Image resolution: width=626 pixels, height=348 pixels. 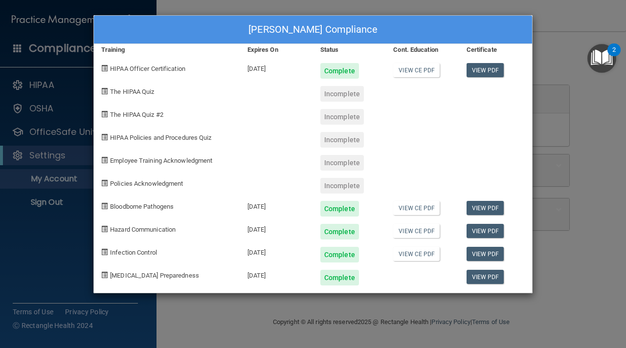 What do you see at coordinates (132, 91) in the screenshot?
I see `span: The HIPAA Quiz` at bounding box center [132, 91].